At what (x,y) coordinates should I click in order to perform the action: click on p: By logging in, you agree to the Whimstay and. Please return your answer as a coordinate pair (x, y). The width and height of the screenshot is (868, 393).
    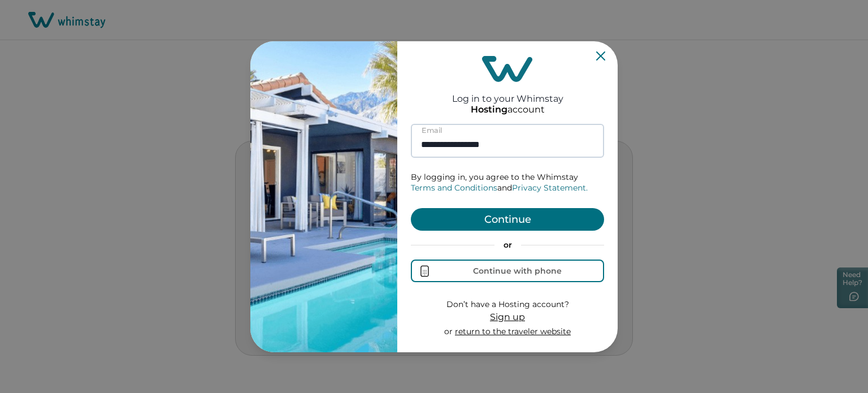
    Looking at the image, I should click on (508, 182).